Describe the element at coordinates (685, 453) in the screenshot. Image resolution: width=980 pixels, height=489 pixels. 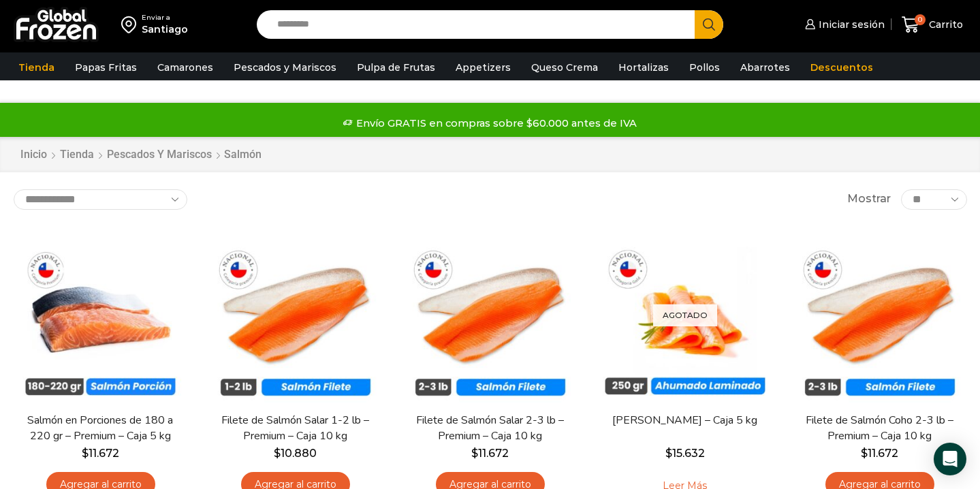
I see `bdi: 15.632` at that location.